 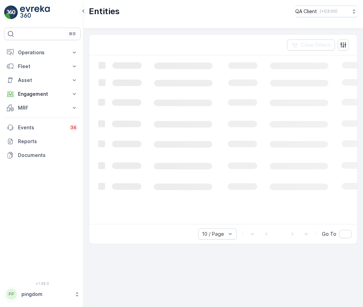 I want to click on div: PP, so click(x=11, y=294).